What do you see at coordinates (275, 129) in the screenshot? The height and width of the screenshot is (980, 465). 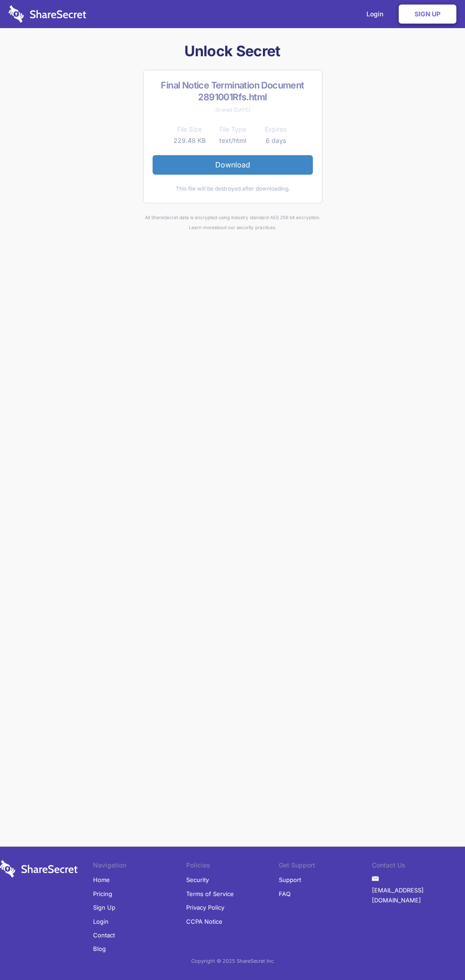 I see `th: Expires` at bounding box center [275, 129].